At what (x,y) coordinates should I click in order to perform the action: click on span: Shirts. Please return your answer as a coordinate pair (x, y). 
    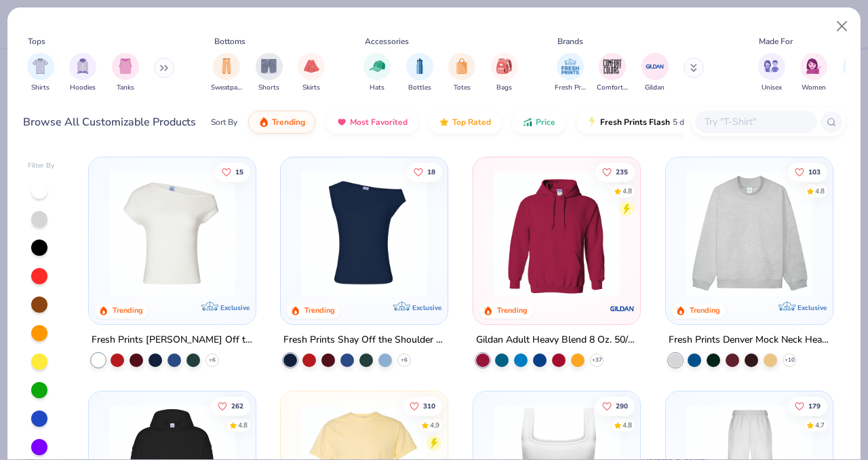
    Looking at the image, I should click on (40, 87).